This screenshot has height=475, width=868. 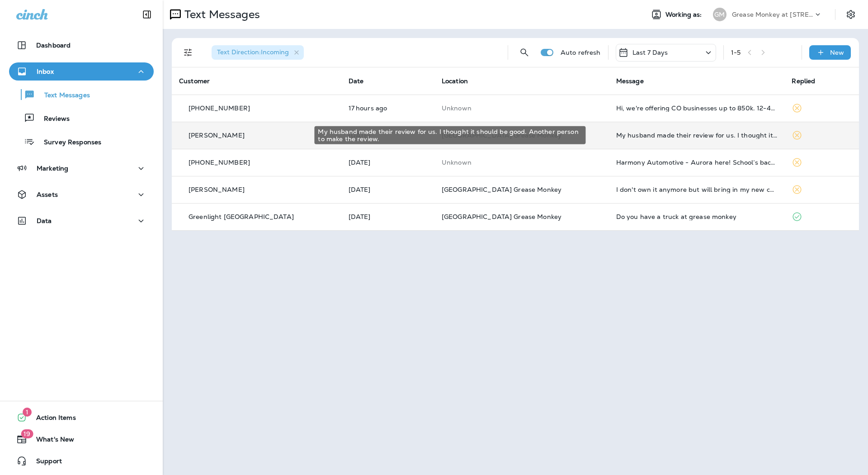 What do you see at coordinates (188, 53) in the screenshot?
I see `button: Filters` at bounding box center [188, 53].